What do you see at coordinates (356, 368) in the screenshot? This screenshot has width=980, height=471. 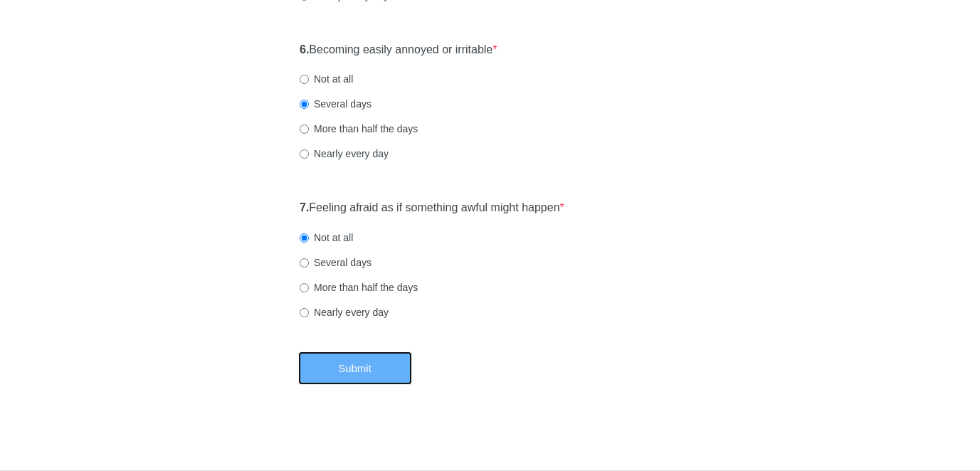 I see `button: Submit` at bounding box center [356, 368].